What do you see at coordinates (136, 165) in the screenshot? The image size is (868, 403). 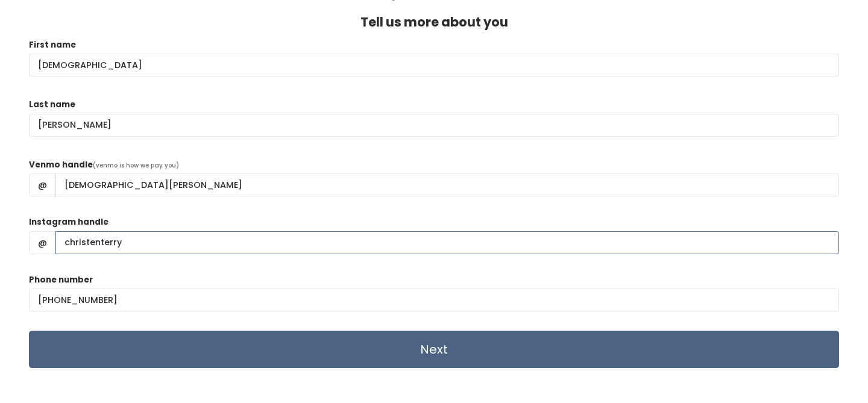 I see `span: (venmo is how we pay you)` at bounding box center [136, 165].